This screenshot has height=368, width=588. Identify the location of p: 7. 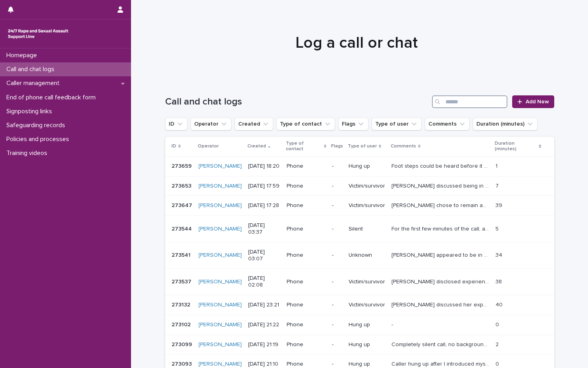
(498, 185).